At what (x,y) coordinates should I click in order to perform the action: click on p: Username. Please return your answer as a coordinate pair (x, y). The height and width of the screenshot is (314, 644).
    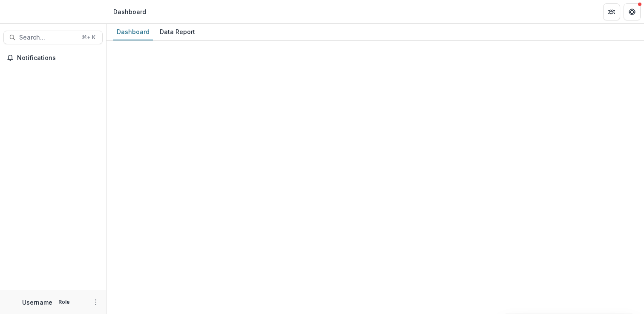
    Looking at the image, I should click on (37, 302).